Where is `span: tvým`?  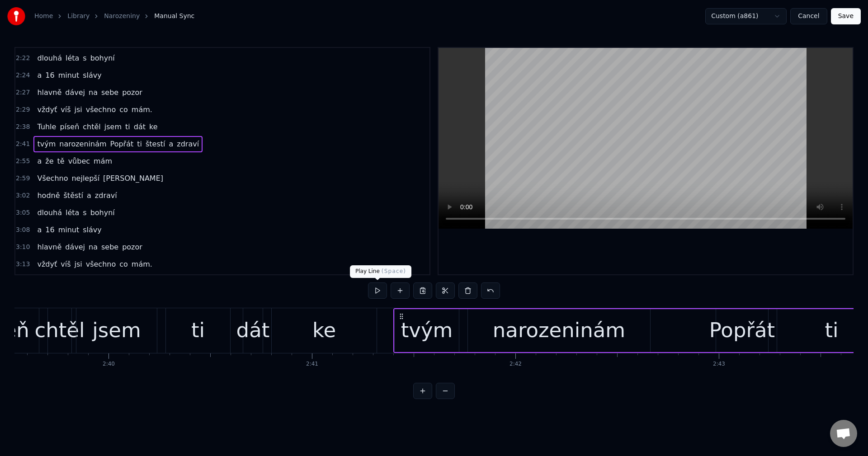
span: tvým is located at coordinates (46, 144).